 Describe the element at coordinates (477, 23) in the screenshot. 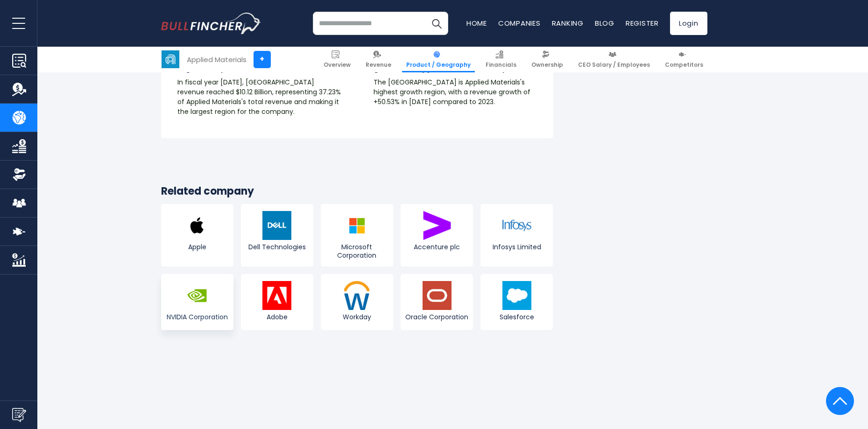

I see `a: Home` at that location.